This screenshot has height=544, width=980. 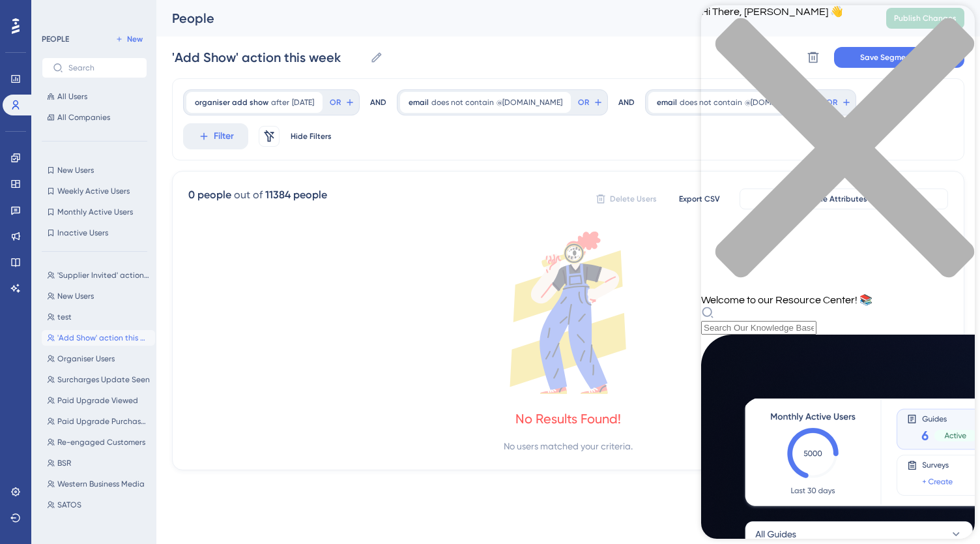 What do you see at coordinates (95, 212) in the screenshot?
I see `span: Monthly Active Users` at bounding box center [95, 212].